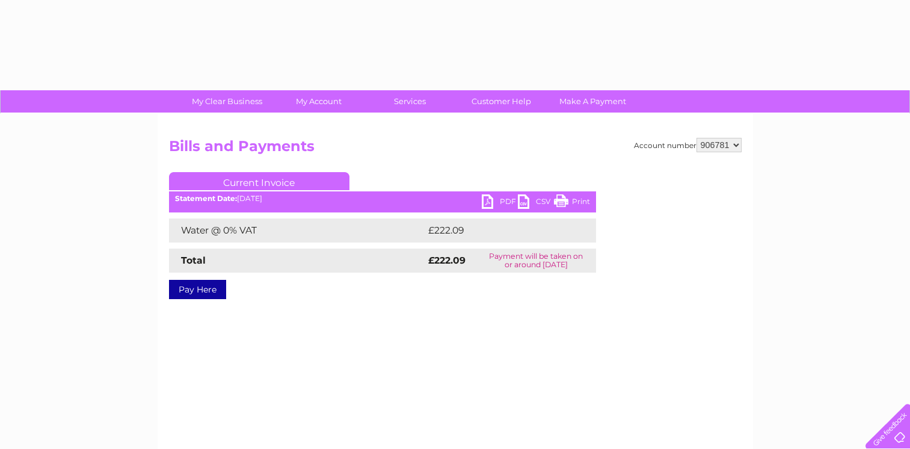  What do you see at coordinates (297, 230) in the screenshot?
I see `td: Water @ 0% VAT` at bounding box center [297, 230].